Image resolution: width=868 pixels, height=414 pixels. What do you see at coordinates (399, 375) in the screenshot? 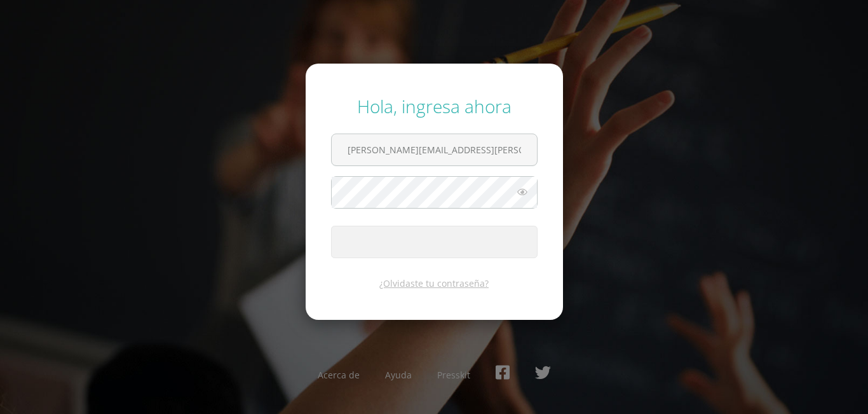
I see `a: Ayuda` at bounding box center [399, 375].